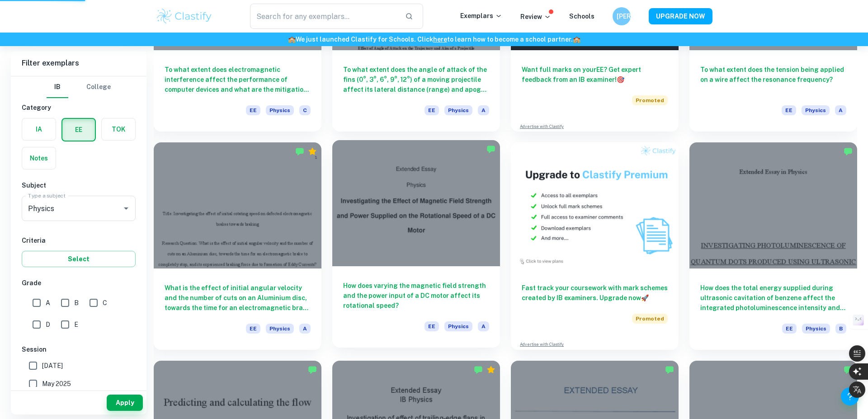  Describe the element at coordinates (57, 384) in the screenshot. I see `span: May 2025` at that location.